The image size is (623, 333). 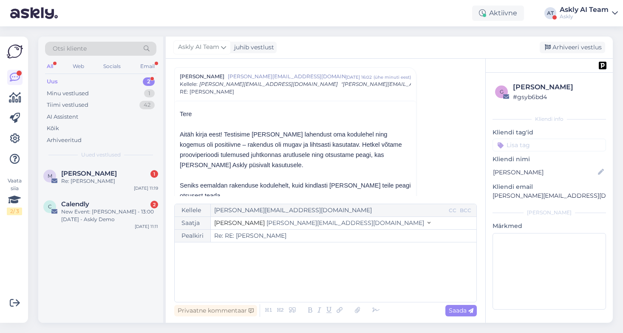 What do you see at coordinates (452, 210) in the screenshot?
I see `div: CC` at bounding box center [452, 210].